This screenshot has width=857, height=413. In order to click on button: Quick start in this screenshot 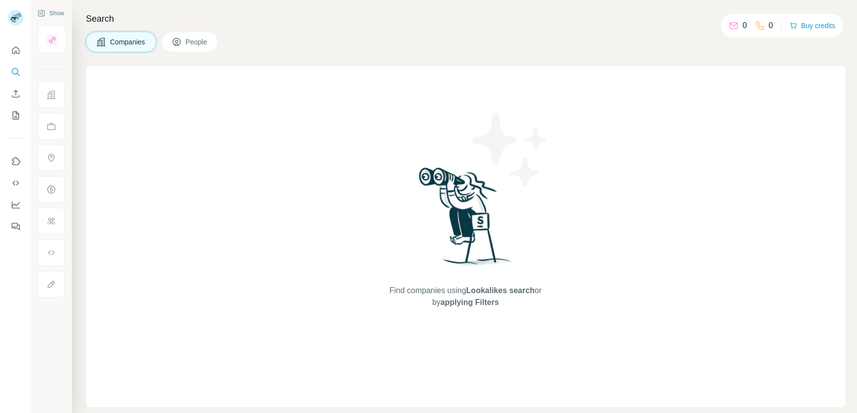, I will do `click(16, 50)`.